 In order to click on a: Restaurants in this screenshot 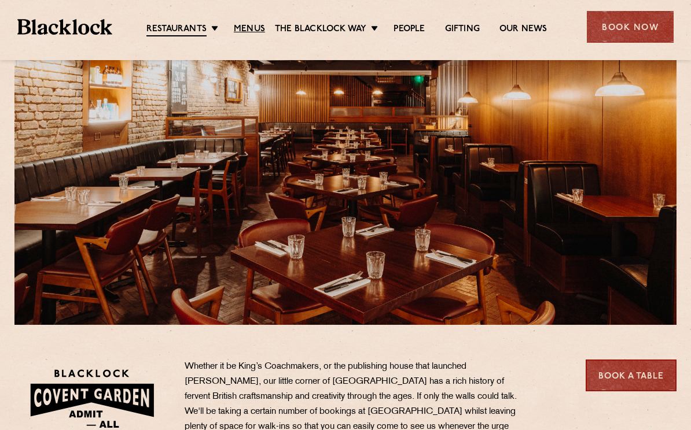, I will do `click(176, 30)`.